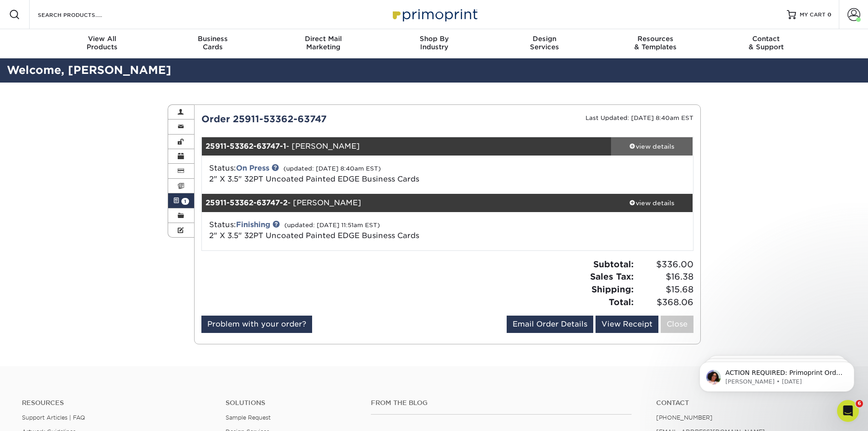  Describe the element at coordinates (550, 324) in the screenshot. I see `a: Email Order Details` at that location.